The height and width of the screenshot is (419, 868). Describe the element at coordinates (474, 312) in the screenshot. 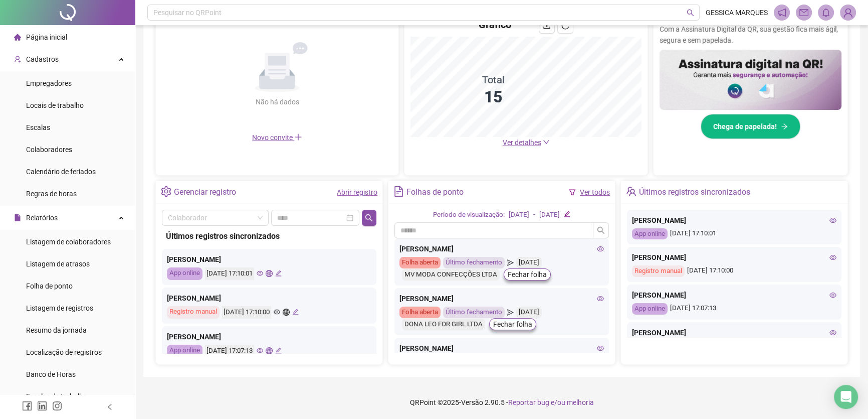

I see `div: Último fechamento` at that location.